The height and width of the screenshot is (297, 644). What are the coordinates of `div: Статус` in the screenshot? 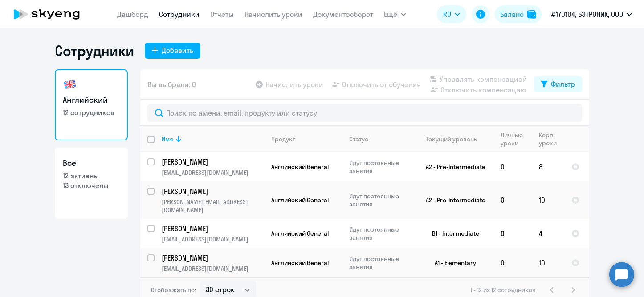 It's located at (358, 139).